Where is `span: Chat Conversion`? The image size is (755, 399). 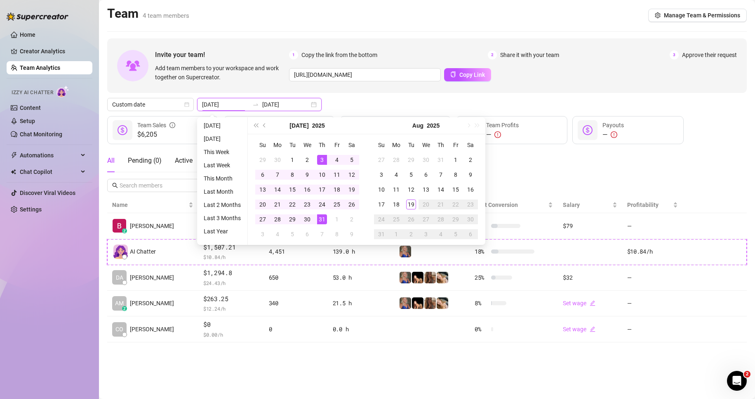
span: Chat Conversion is located at coordinates (496, 205).